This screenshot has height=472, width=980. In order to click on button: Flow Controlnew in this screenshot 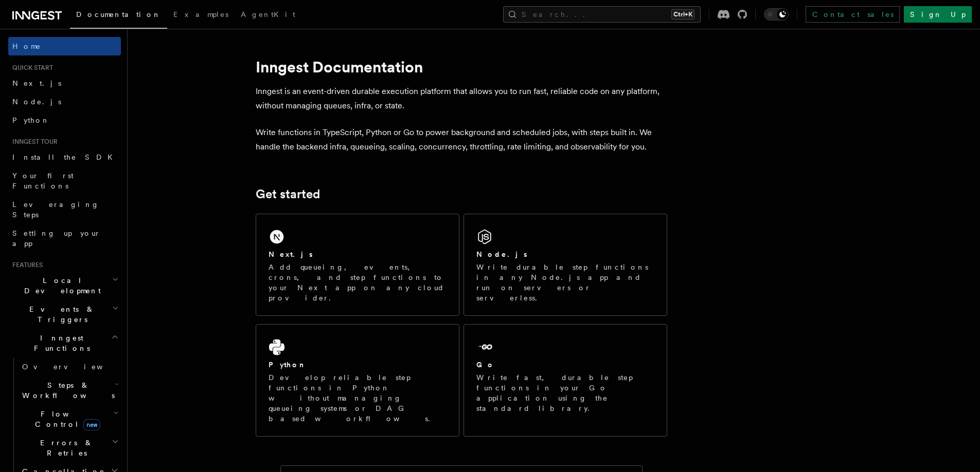, I will do `click(70, 419)`.